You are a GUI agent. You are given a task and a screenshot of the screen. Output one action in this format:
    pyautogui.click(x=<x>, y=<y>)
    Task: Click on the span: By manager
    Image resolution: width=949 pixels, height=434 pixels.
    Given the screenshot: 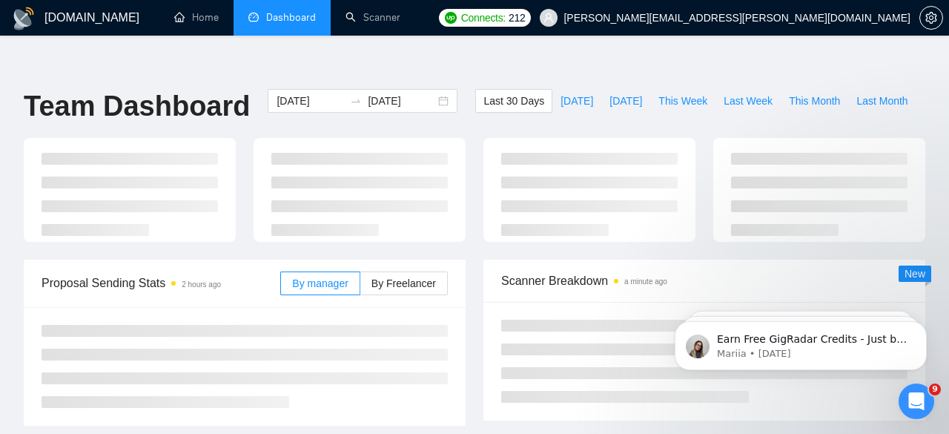 What is the action you would take?
    pyautogui.click(x=320, y=283)
    